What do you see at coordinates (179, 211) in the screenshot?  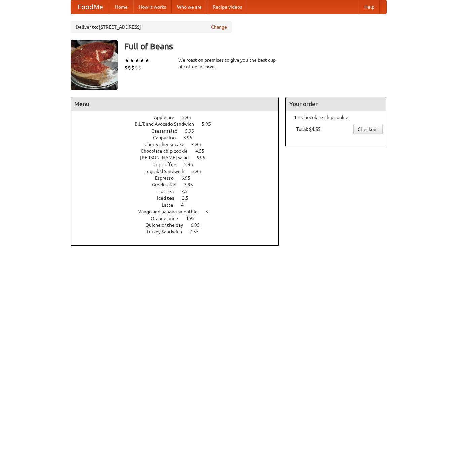 I see `a: Mango and banana smoothie 3` at bounding box center [179, 211].